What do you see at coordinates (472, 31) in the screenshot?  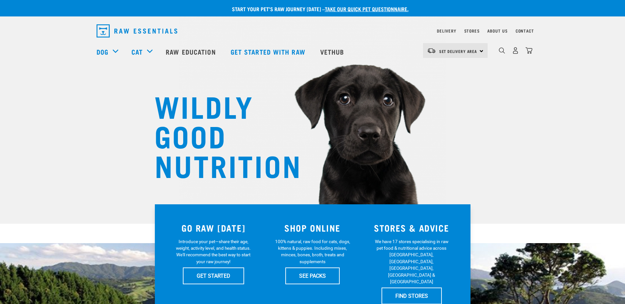 I see `a: Stores` at bounding box center [472, 31].